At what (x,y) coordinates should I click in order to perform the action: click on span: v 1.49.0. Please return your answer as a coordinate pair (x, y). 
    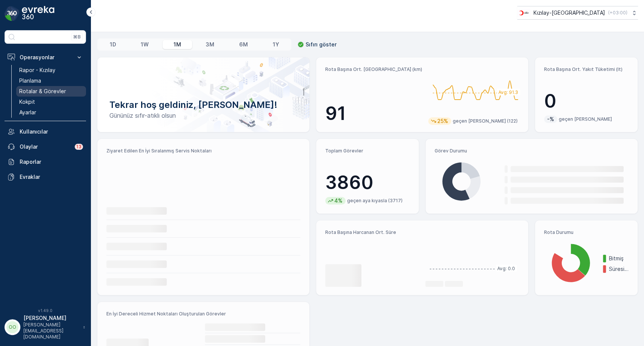
    Looking at the image, I should click on (45, 310).